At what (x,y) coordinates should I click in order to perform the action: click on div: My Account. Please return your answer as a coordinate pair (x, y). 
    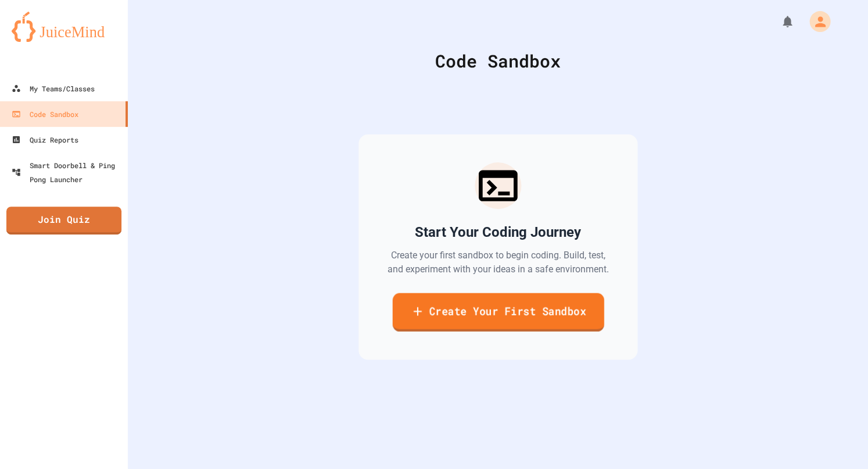
    Looking at the image, I should click on (816, 21).